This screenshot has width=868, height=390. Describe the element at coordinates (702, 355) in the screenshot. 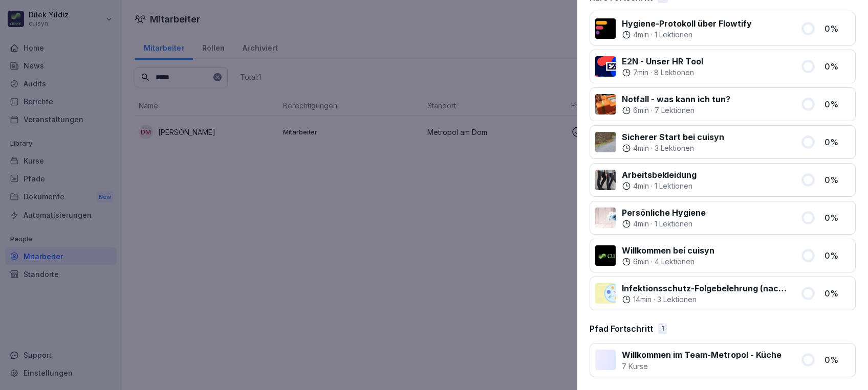

I see `p: Willkommen im Team-Metropol - Küche` at that location.